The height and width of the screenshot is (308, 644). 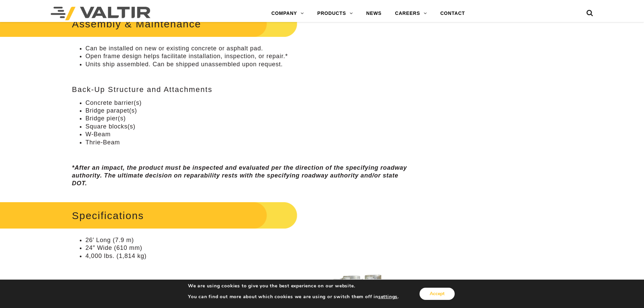 What do you see at coordinates (100, 13) in the screenshot?
I see `img: Valtir` at bounding box center [100, 13].